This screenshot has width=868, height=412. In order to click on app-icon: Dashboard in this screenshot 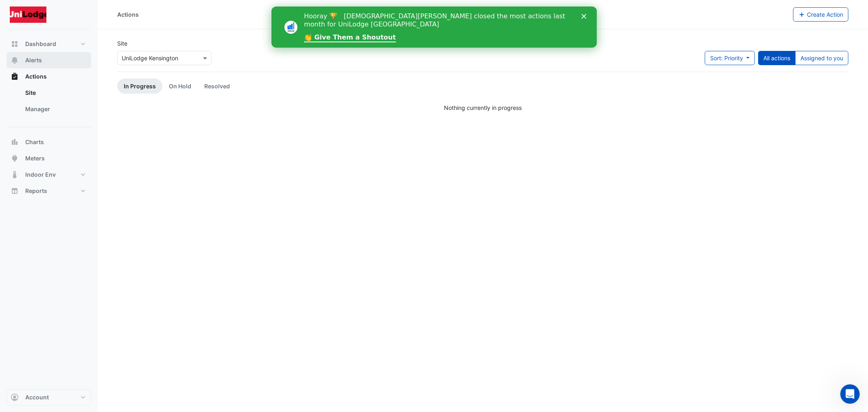, I will do `click(15, 44)`.